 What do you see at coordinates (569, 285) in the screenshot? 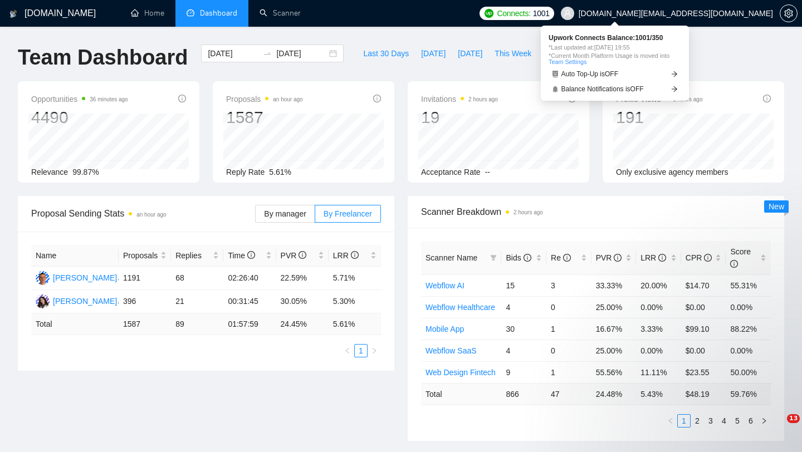
I see `td: 3` at bounding box center [569, 285].